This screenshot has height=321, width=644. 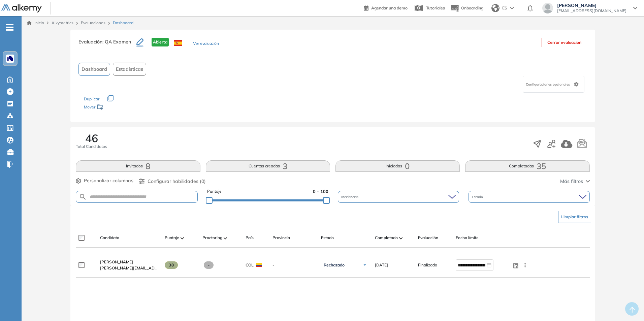 What do you see at coordinates (575, 217) in the screenshot?
I see `button: Limpiar filtros` at bounding box center [575, 217].